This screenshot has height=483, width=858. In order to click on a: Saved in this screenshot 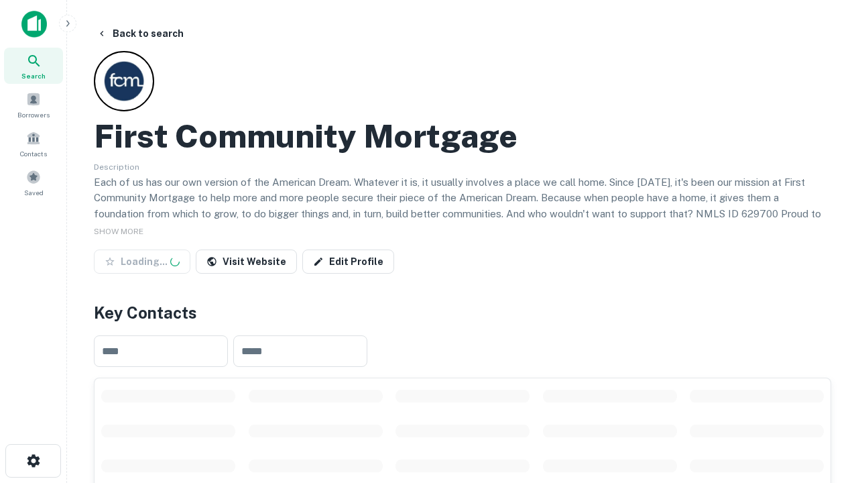, I will do `click(34, 182)`.